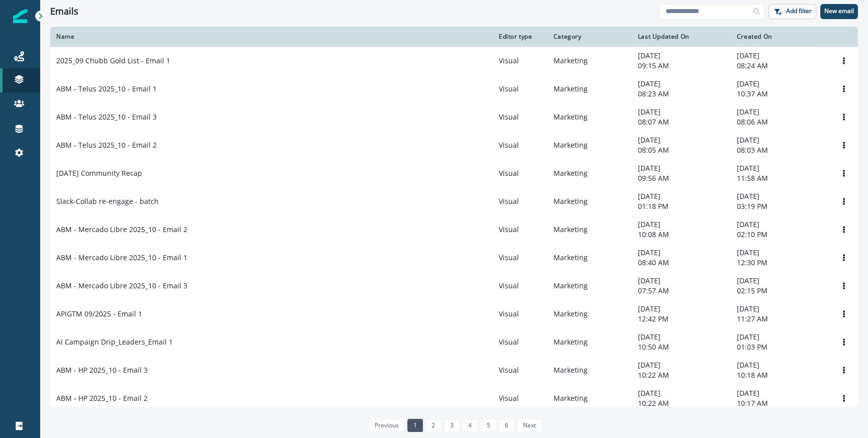  Describe the element at coordinates (780, 122) in the screenshot. I see `p: 08:06 AM` at that location.